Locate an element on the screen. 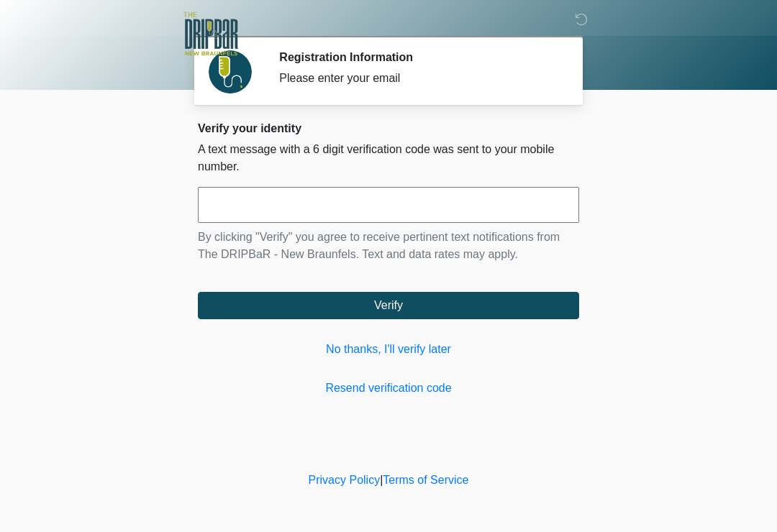 This screenshot has width=777, height=532. button: Verify is located at coordinates (388, 306).